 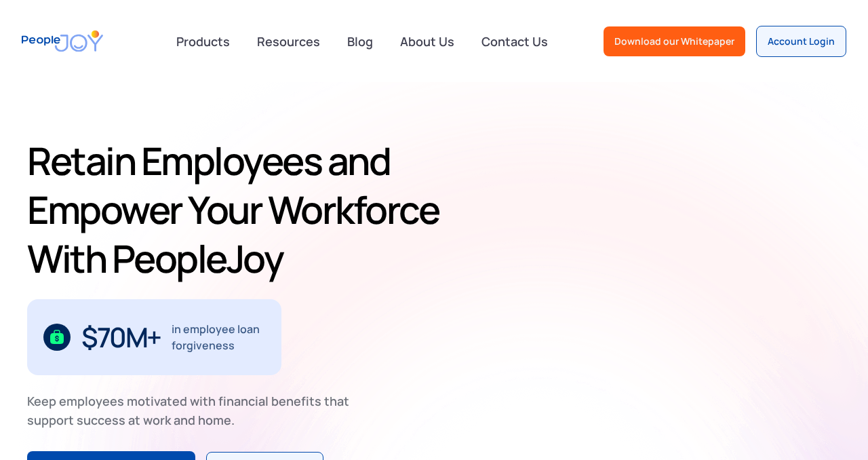 What do you see at coordinates (674, 42) in the screenshot?
I see `div: Download our Whitepaper` at bounding box center [674, 42].